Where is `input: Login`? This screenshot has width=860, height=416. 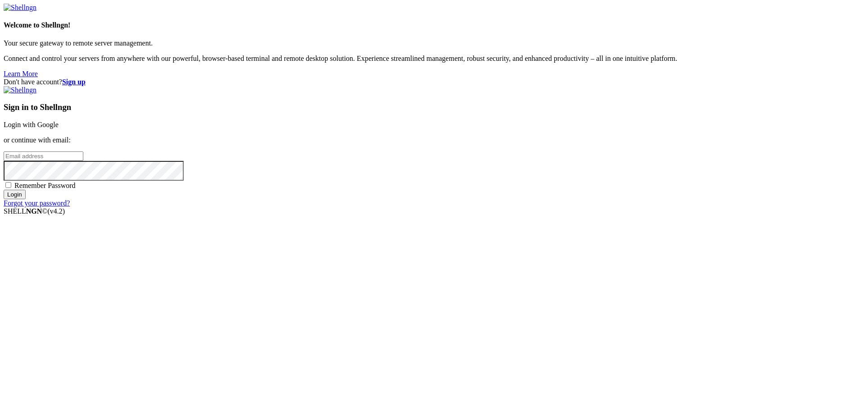 input: Login is located at coordinates (14, 194).